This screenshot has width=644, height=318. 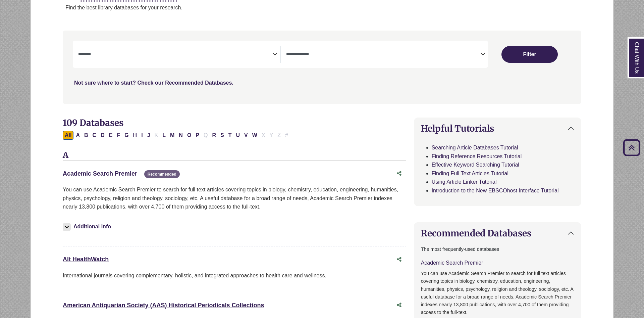 What do you see at coordinates (495, 191) in the screenshot?
I see `a: Introduction to the New EBSCOhost Interface Tutorial` at bounding box center [495, 191].